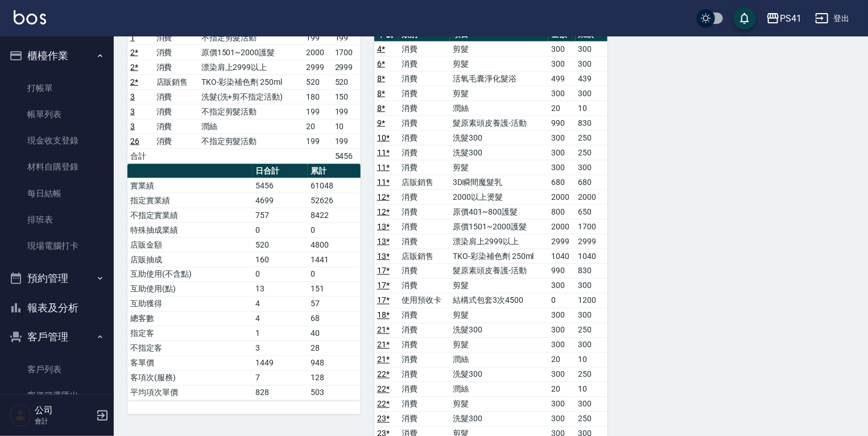 The image size is (868, 436). Describe the element at coordinates (334, 215) in the screenshot. I see `td: 8422` at that location.